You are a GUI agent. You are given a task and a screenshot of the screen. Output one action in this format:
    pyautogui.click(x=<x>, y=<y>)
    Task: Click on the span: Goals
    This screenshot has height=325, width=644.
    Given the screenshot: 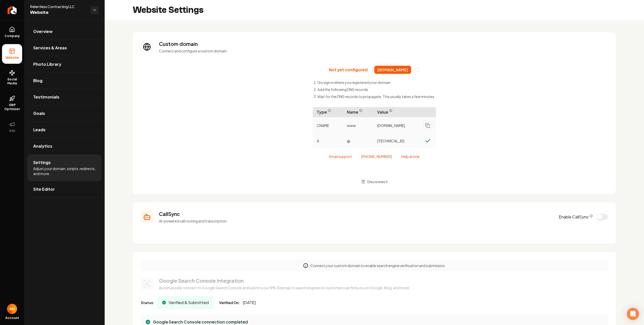 What is the action you would take?
    pyautogui.click(x=39, y=113)
    